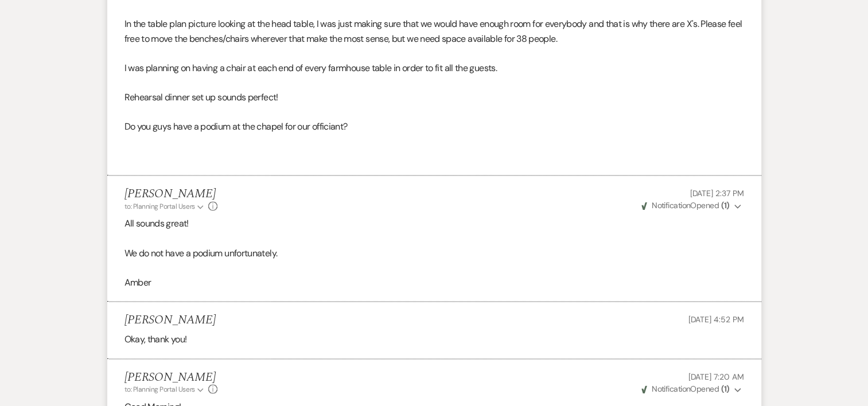  Describe the element at coordinates (435, 127) in the screenshot. I see `p: Do you guys have a podium at the chapel for our officiant?` at that location.